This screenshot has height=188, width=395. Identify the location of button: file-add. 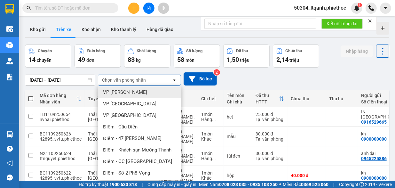
(149, 8).